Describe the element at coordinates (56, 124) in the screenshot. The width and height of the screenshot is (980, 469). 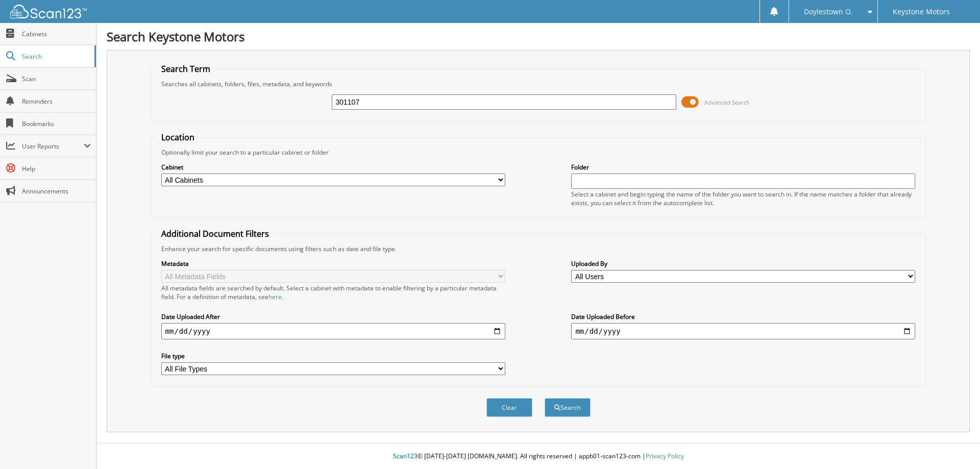
I see `span: Bookmarks` at that location.